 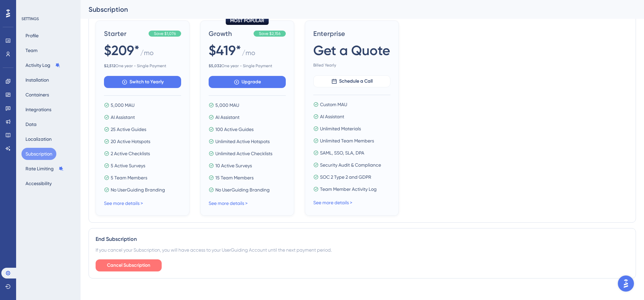 What do you see at coordinates (247, 21) in the screenshot?
I see `div: MOST POPULAR` at bounding box center [247, 21].